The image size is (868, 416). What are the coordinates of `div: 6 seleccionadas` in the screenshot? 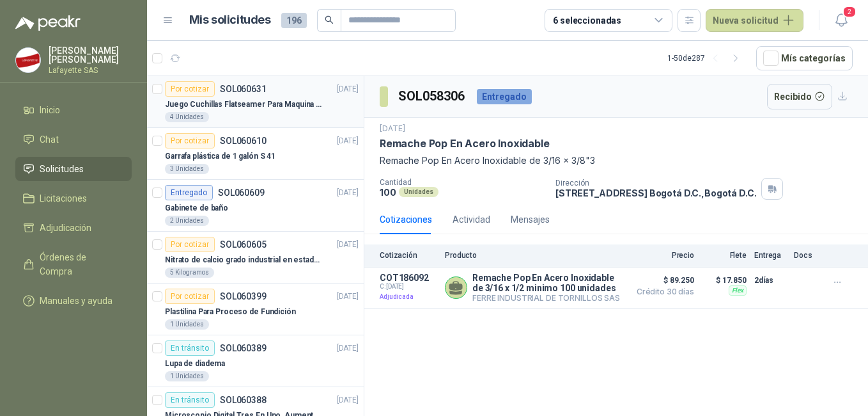 It's located at (587, 20).